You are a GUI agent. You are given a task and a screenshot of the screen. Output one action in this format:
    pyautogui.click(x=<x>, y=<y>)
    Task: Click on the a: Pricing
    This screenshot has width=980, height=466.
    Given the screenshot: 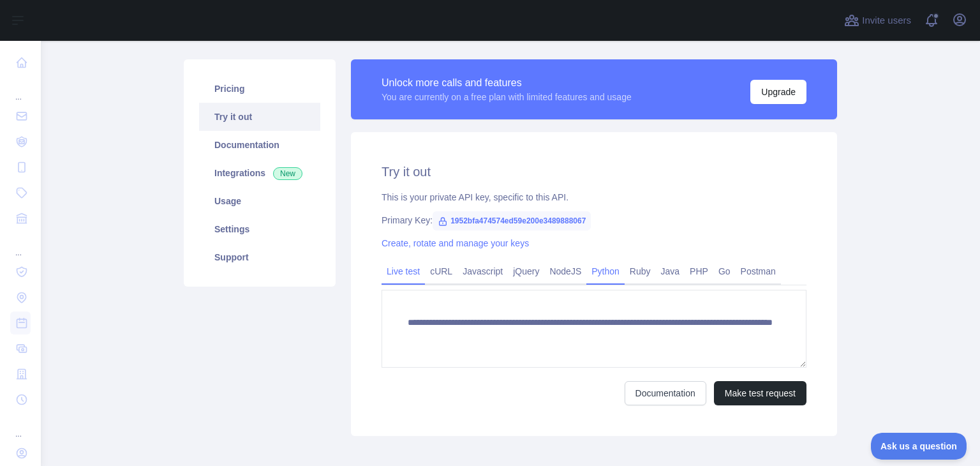 What is the action you would take?
    pyautogui.click(x=260, y=88)
    